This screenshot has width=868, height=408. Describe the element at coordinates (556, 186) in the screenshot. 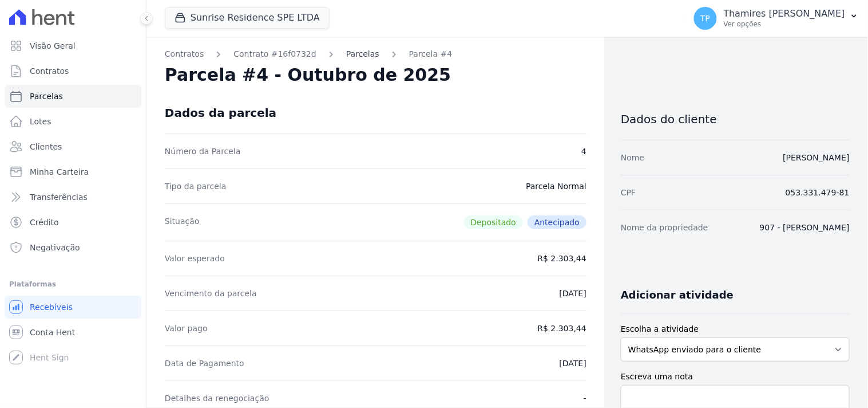

I see `dd: Parcela Normal` at that location.